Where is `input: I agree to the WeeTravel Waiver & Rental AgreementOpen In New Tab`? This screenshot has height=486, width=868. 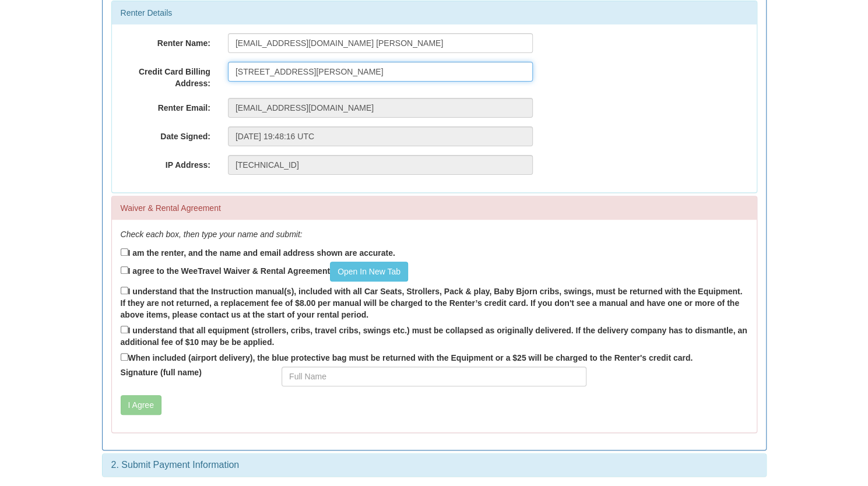
input: I agree to the WeeTravel Waiver & Rental AgreementOpen In New Tab is located at coordinates (125, 270).